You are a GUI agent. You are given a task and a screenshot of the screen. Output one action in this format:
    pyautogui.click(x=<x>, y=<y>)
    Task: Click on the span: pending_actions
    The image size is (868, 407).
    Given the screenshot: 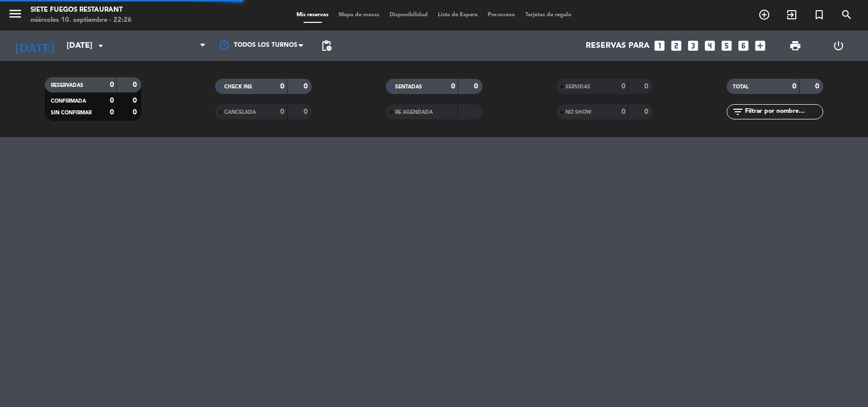 What is the action you would take?
    pyautogui.click(x=326, y=46)
    